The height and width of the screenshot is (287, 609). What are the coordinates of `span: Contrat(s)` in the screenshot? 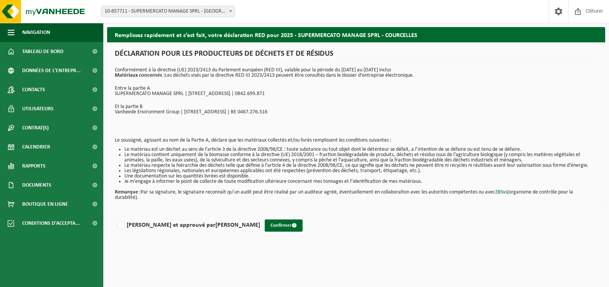 It's located at (35, 128).